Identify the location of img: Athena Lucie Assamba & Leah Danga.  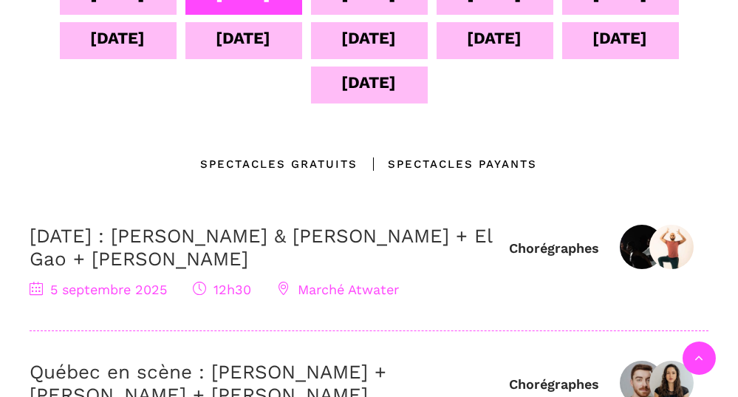
(642, 247).